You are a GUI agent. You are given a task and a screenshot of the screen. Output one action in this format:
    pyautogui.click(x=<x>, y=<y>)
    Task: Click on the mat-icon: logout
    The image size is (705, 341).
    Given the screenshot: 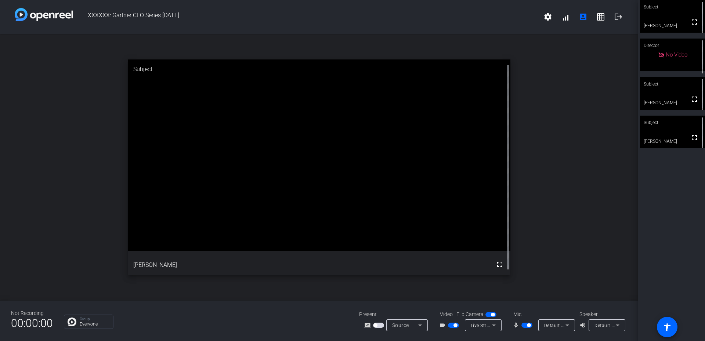 What is the action you would take?
    pyautogui.click(x=618, y=17)
    